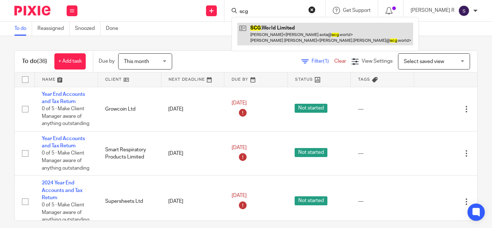  What do you see at coordinates (23, 28) in the screenshot?
I see `a: To do` at bounding box center [23, 28].